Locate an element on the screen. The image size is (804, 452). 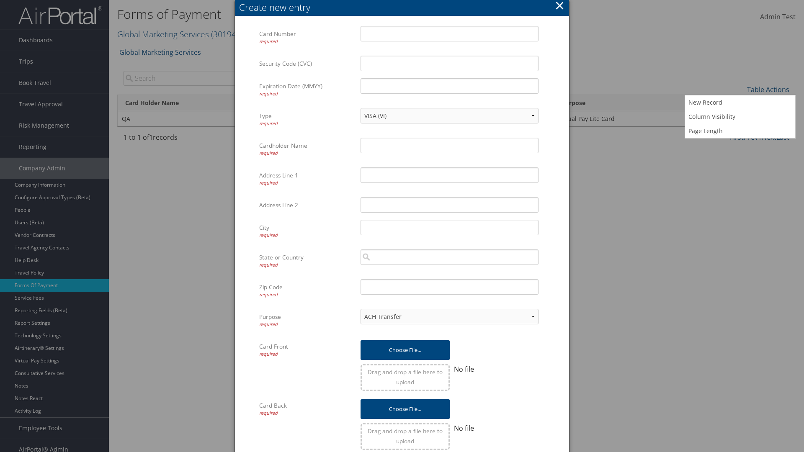
label: Card Back is located at coordinates (306, 409).